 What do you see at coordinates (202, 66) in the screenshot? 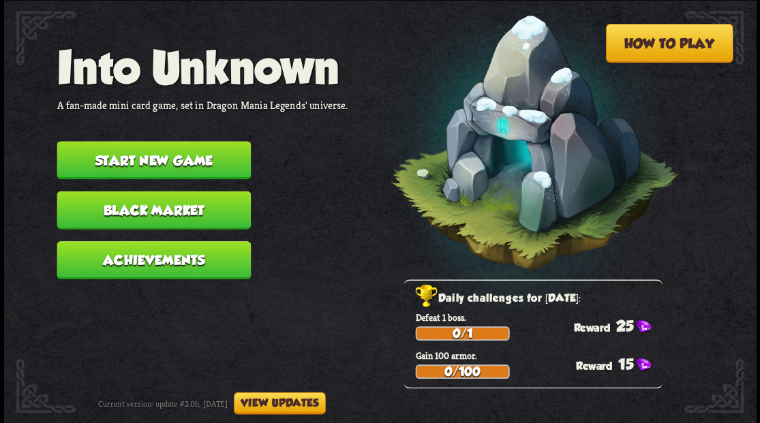
I see `h1: Into Unknown` at bounding box center [202, 66].